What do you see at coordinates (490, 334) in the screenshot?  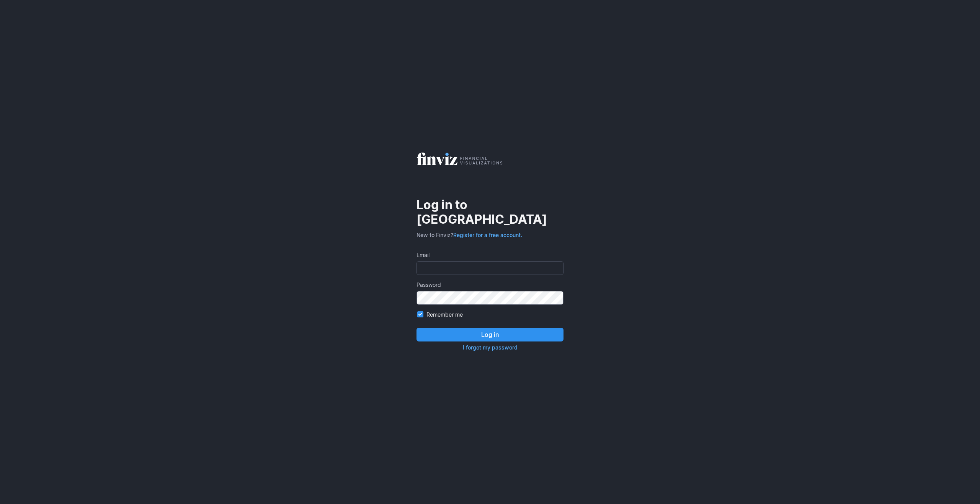 I see `button: Log in` at bounding box center [490, 334].